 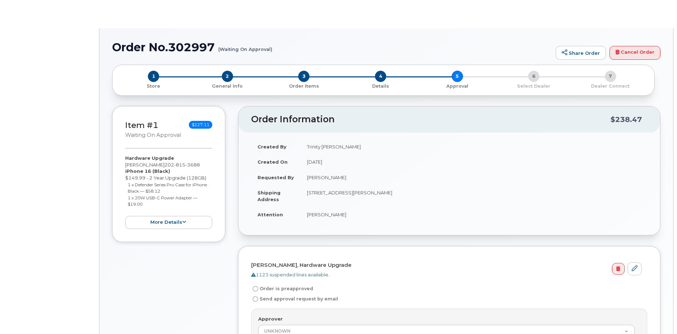 I want to click on p: Store, so click(x=153, y=86).